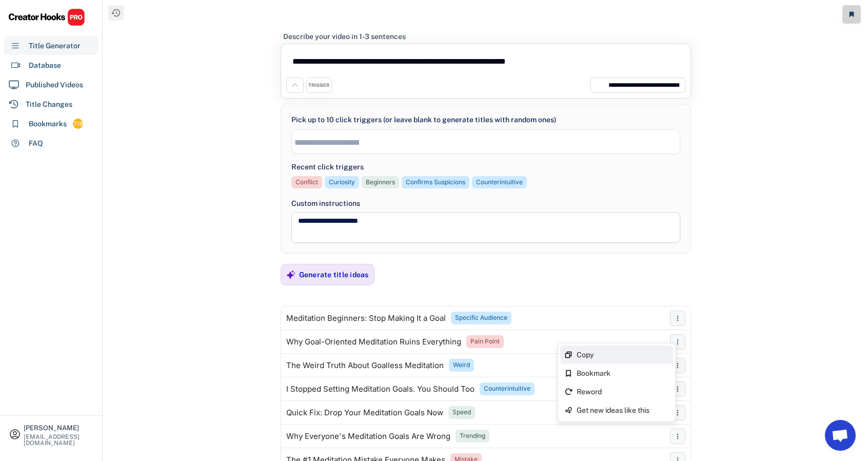 The width and height of the screenshot is (868, 461). Describe the element at coordinates (364, 365) in the screenshot. I see `div: The Weird Truth About Goalless Meditation` at that location.